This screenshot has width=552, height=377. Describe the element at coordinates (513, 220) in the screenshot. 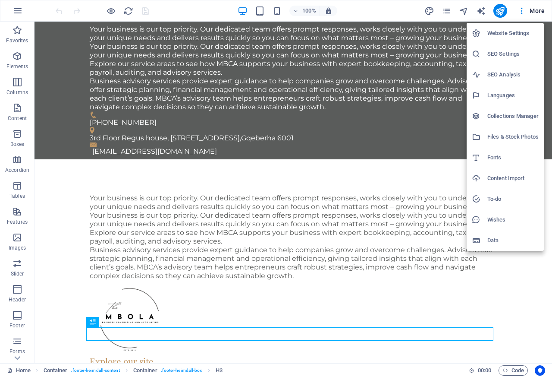

I see `h6: Wishes` at that location.